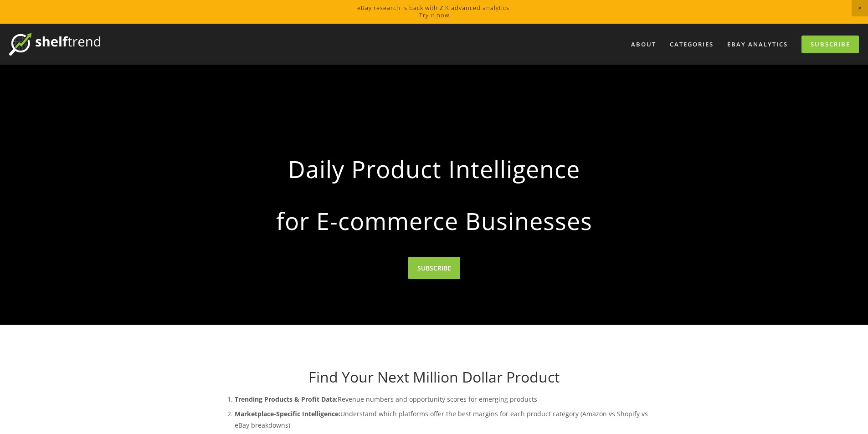 Image resolution: width=868 pixels, height=434 pixels. I want to click on div: Categories, so click(692, 44).